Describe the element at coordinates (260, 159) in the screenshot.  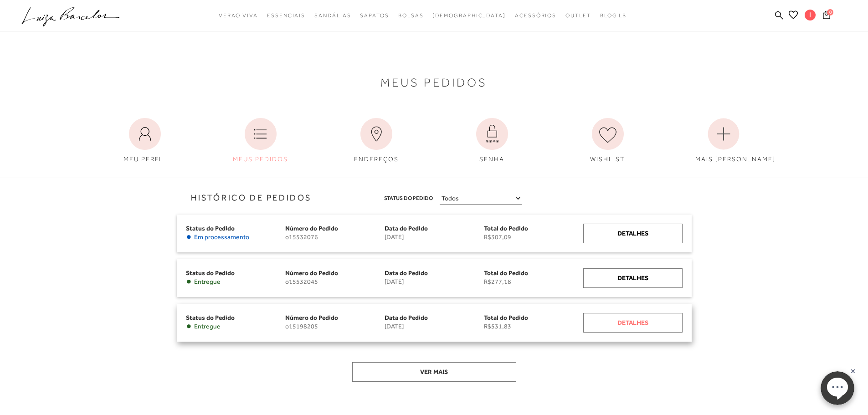
I see `span: MEUS PEDIDOS` at that location.